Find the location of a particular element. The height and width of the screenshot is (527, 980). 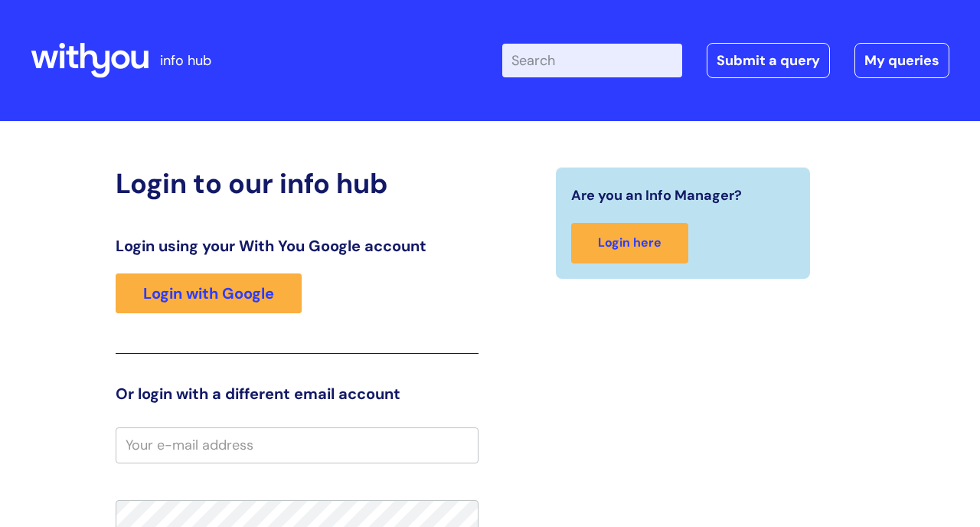

a: Login with Google is located at coordinates (208, 293).